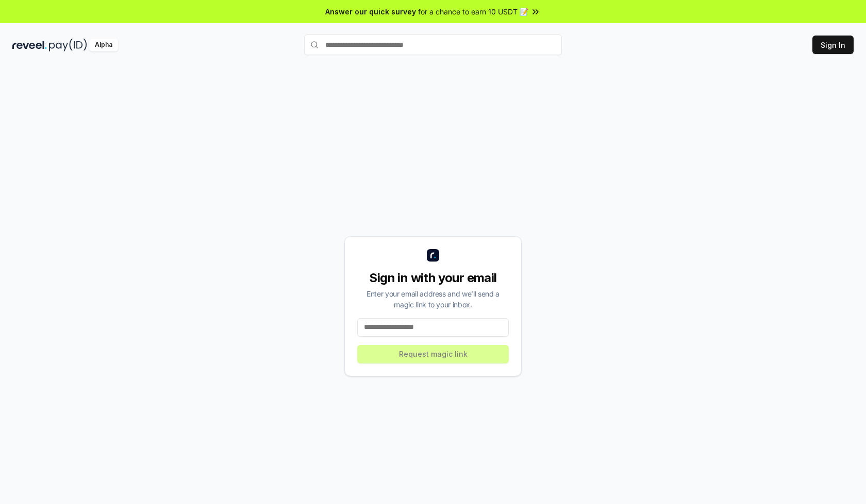 The width and height of the screenshot is (866, 504). I want to click on span: Answer our quick survey, so click(370, 11).